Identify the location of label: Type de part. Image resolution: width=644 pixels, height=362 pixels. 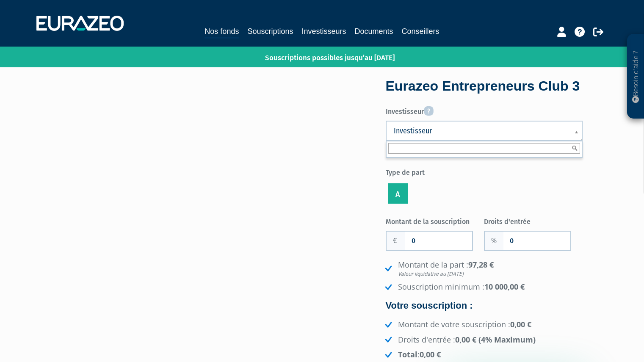
(484, 171).